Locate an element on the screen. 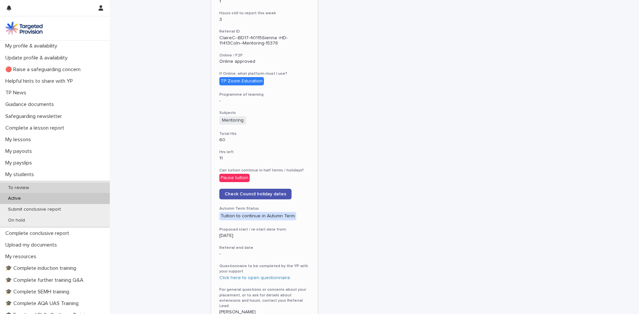 This screenshot has width=639, height=314. div: Pause tuition is located at coordinates (234, 178).